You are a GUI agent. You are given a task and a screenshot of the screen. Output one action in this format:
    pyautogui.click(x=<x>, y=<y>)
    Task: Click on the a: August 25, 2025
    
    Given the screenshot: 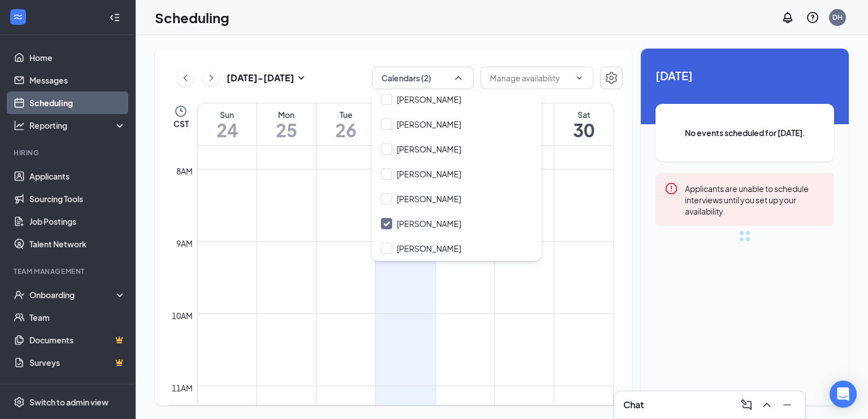 What is the action you would take?
    pyautogui.click(x=287, y=124)
    